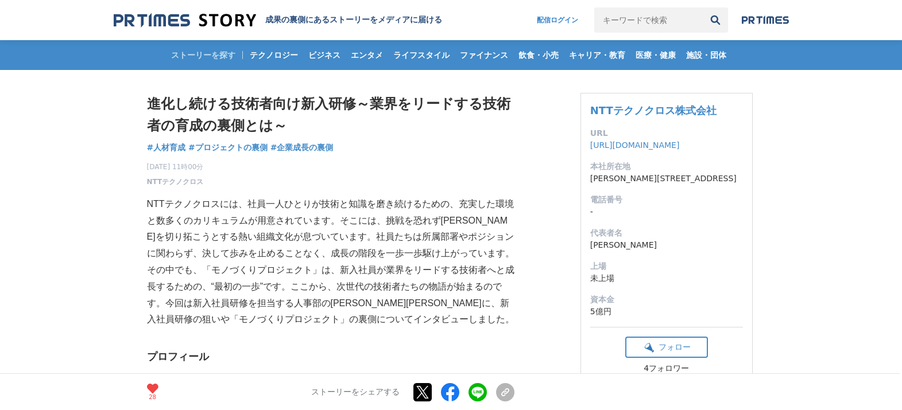 The width and height of the screenshot is (902, 410). What do you see at coordinates (302, 148) in the screenshot?
I see `span: #企業成長の裏側` at bounding box center [302, 148].